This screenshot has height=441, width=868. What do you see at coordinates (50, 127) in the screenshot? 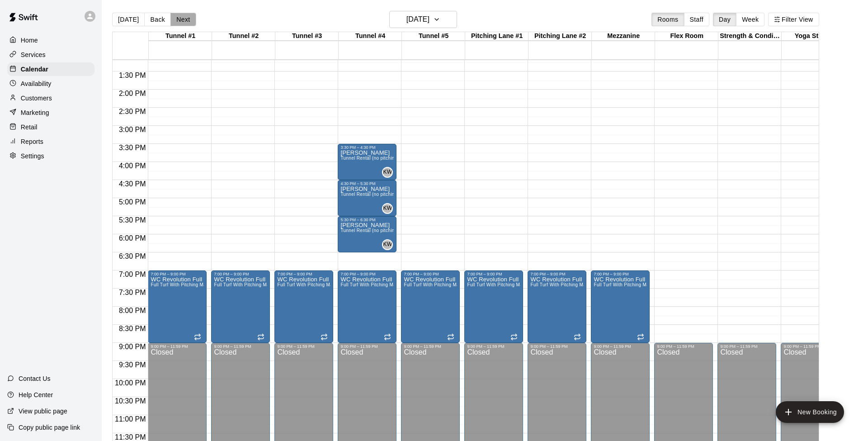
I see `a: Retail` at bounding box center [50, 127].